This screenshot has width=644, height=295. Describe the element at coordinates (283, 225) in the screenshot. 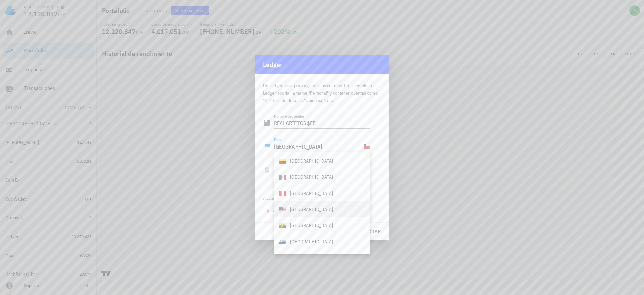

I see `div: EC-icon` at that location.